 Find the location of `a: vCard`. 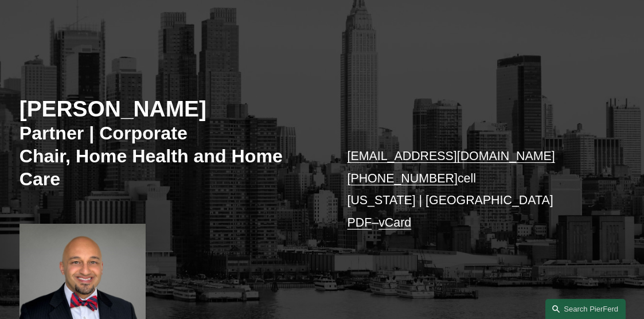

a: vCard is located at coordinates (395, 222).